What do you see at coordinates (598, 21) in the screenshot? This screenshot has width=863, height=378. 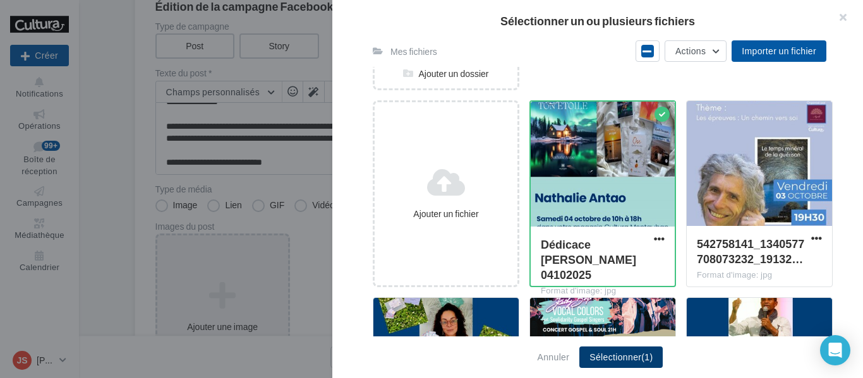 I see `h2: Sélectionner un ou plusieurs fichiers` at bounding box center [598, 21].